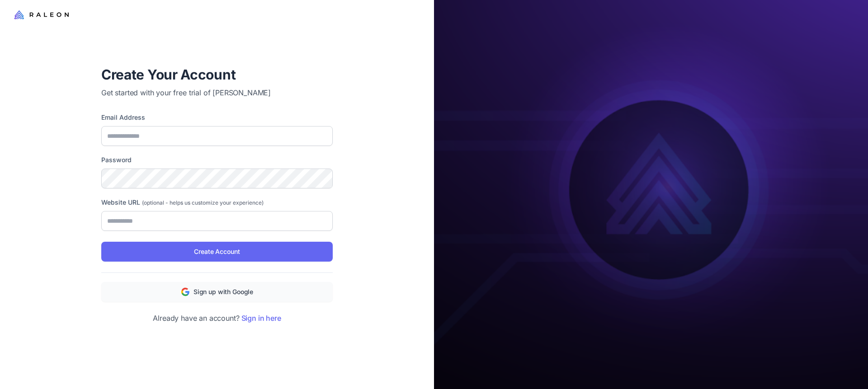 The width and height of the screenshot is (868, 389). Describe the element at coordinates (217, 292) in the screenshot. I see `button: Sign up with Google` at that location.